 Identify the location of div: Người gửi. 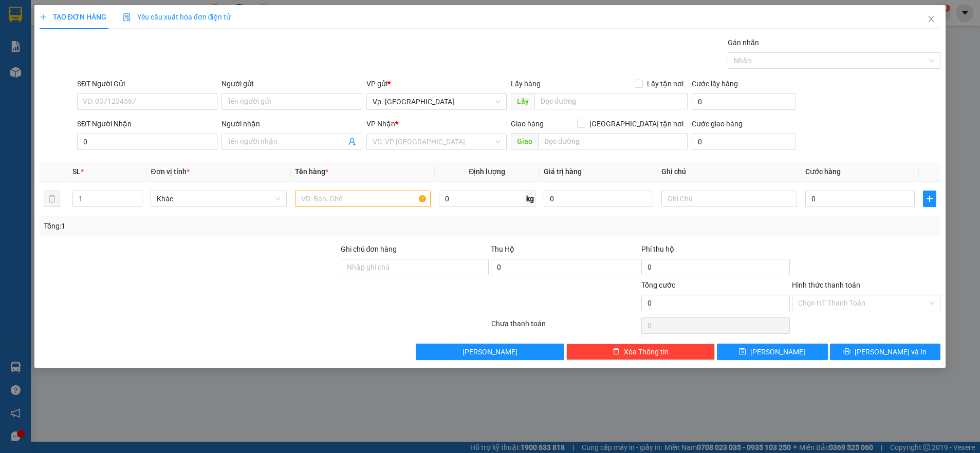
(291, 84).